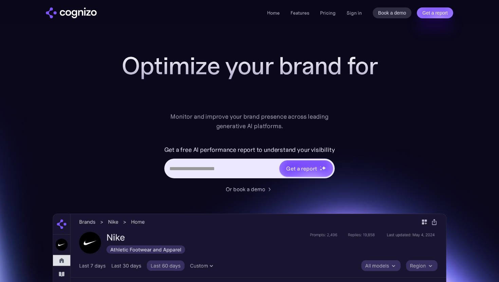 The height and width of the screenshot is (282, 499). Describe the element at coordinates (249, 66) in the screenshot. I see `h1: Optimize your brand for` at that location.